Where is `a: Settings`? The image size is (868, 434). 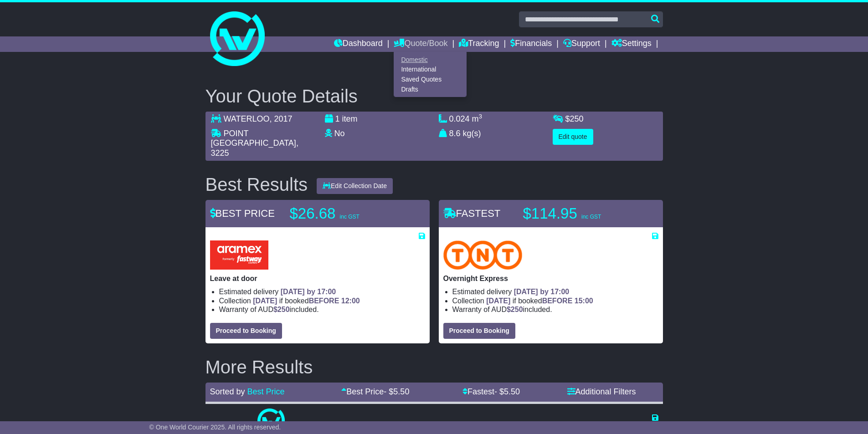
a: Settings is located at coordinates (631, 44).